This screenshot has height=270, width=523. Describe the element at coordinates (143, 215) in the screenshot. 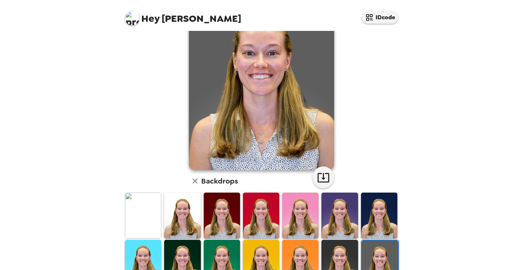

I see `img: Original` at that location.